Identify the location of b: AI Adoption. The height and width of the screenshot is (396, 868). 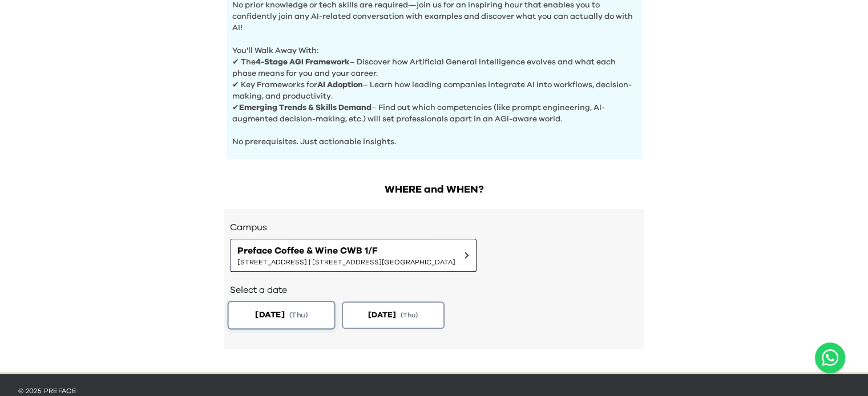
(340, 85).